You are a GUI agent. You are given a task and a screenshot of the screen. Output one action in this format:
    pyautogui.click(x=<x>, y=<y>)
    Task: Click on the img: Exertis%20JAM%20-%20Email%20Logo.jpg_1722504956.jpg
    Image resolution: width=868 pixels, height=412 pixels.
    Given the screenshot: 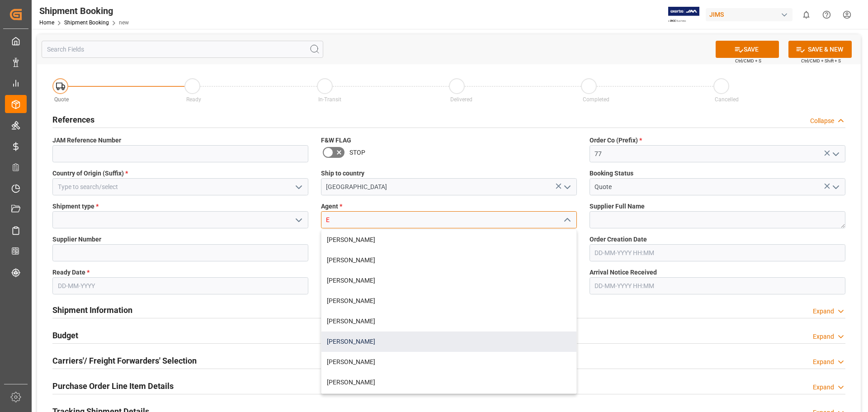 What is the action you would take?
    pyautogui.click(x=683, y=14)
    